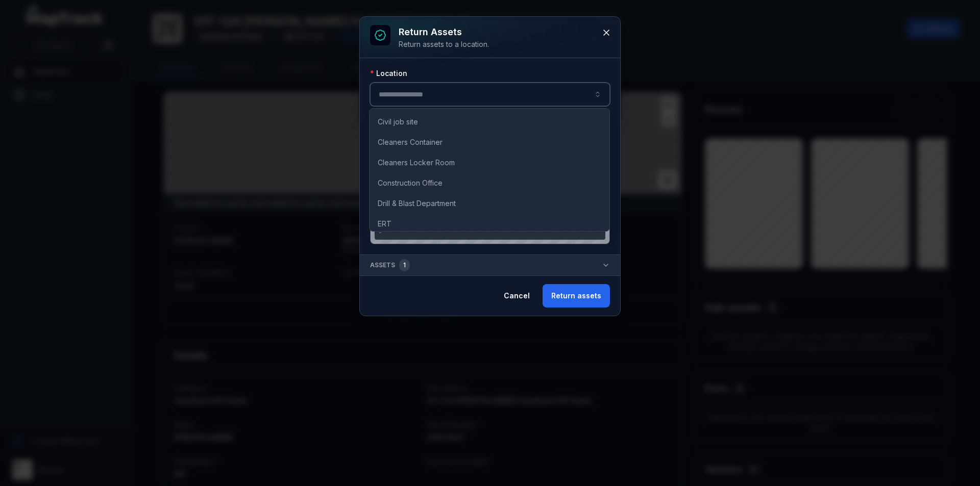 Image resolution: width=980 pixels, height=486 pixels. I want to click on button: Return assets, so click(576, 296).